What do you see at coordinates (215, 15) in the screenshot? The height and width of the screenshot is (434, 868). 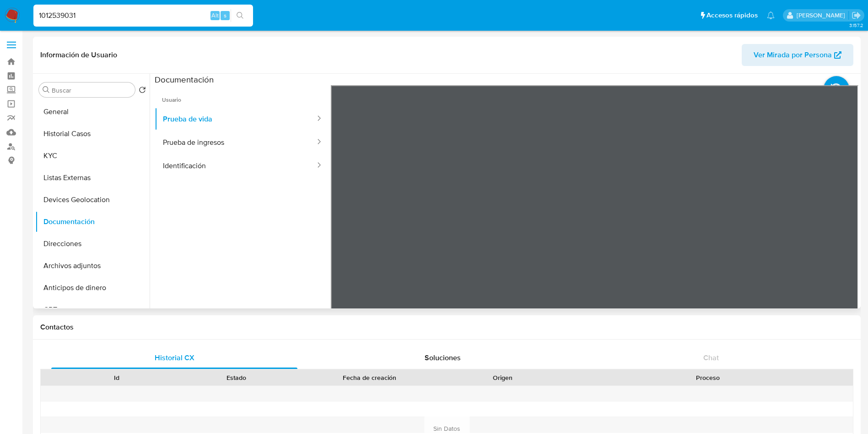 I see `span: Alt` at bounding box center [215, 15].